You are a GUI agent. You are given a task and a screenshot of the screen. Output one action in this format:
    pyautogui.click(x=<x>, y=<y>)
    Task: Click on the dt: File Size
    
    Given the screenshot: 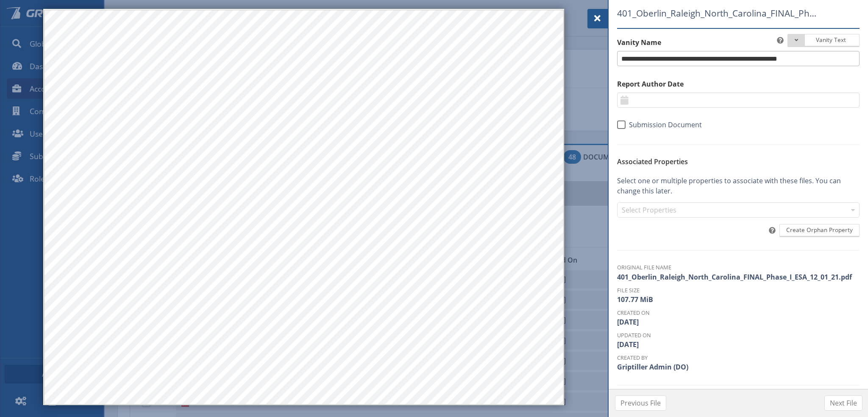 What is the action you would take?
    pyautogui.click(x=738, y=290)
    